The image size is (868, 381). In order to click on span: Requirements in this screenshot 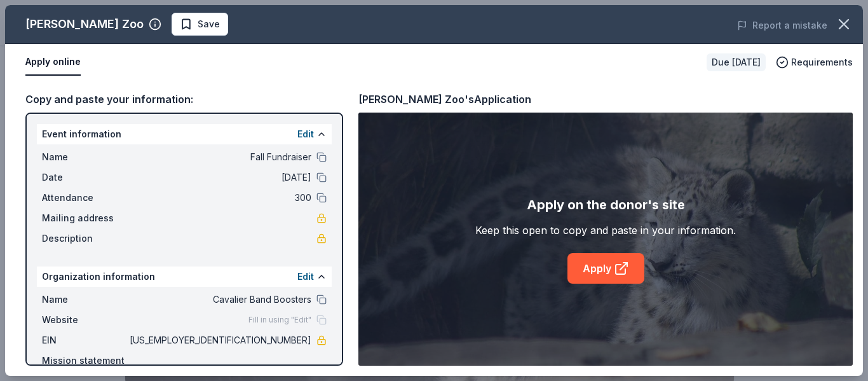, I will do `click(822, 62)`.